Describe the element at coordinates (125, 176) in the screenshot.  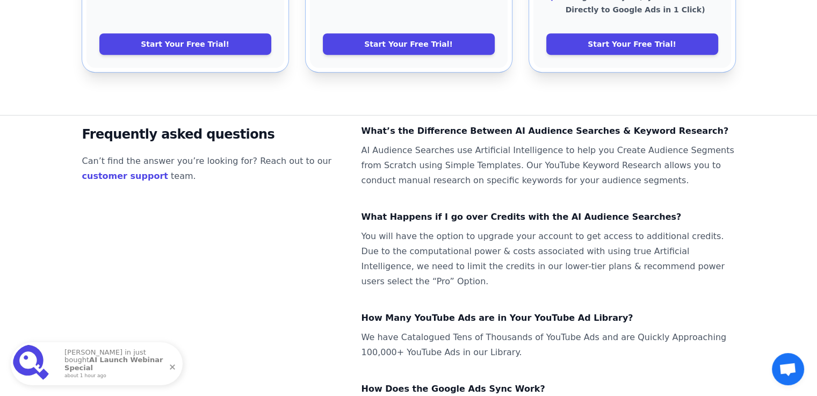
I see `a: customer support` at that location.